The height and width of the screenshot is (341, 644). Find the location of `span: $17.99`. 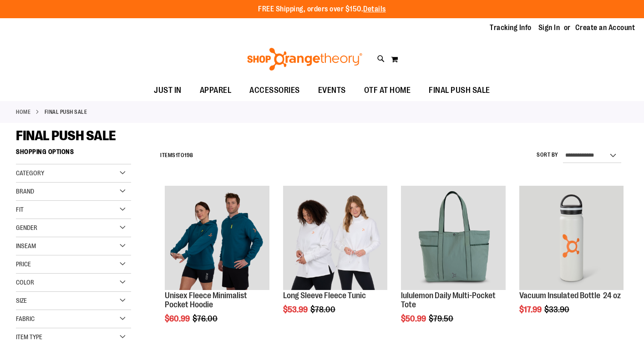

span: $17.99 is located at coordinates (531, 310).